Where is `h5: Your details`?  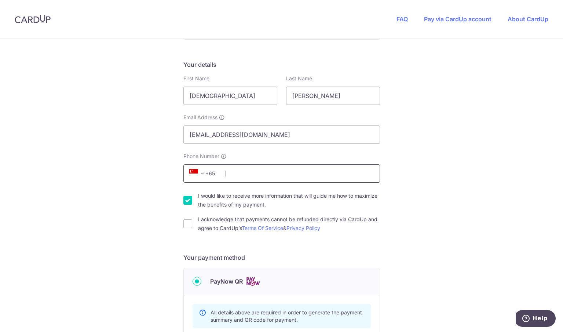 h5: Your details is located at coordinates (282, 65).